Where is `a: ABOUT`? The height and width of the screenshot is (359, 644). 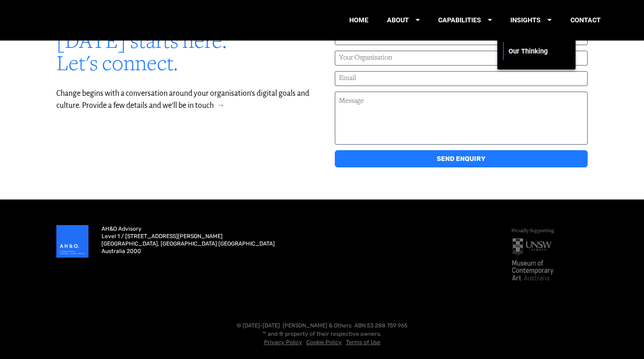 a: ABOUT is located at coordinates (403, 20).